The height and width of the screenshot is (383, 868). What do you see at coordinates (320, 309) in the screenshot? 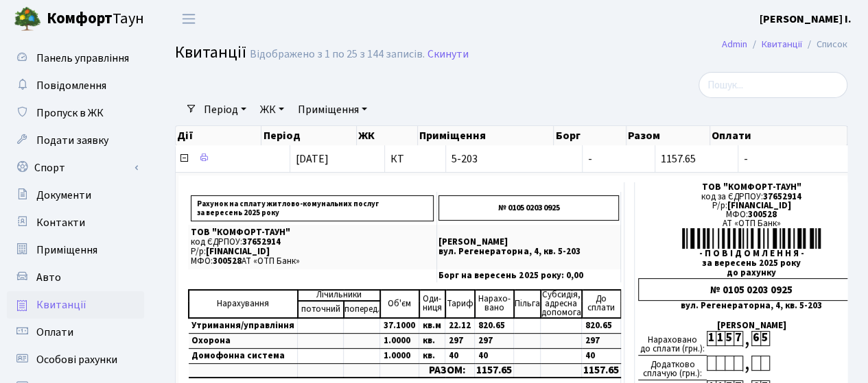
I see `td: поточний` at bounding box center [320, 309].